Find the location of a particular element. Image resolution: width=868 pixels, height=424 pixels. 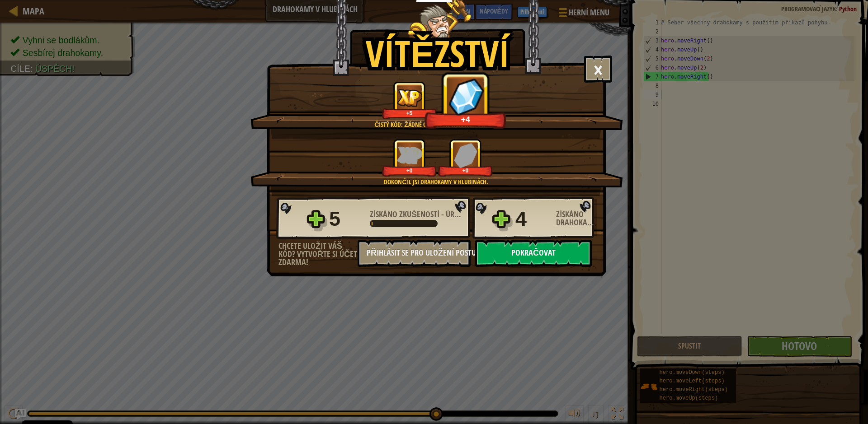

button: Pokračovat is located at coordinates (533, 254).